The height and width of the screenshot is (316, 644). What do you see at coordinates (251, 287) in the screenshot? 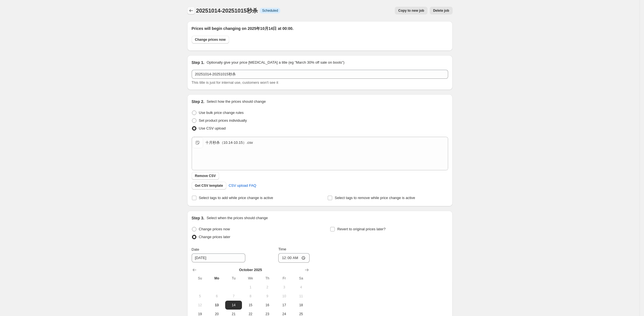
I see `button: Wednesday October 1 2025` at bounding box center [251, 287].